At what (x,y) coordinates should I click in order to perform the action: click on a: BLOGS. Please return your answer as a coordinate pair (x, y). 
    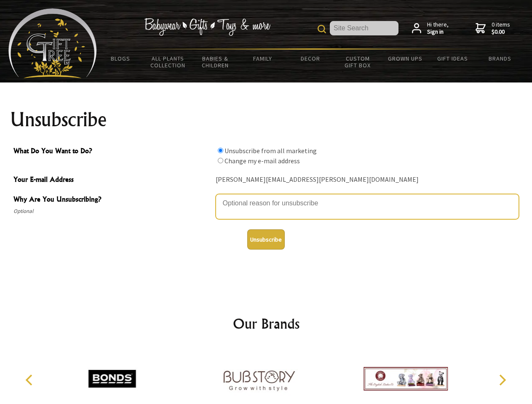
    Looking at the image, I should click on (120, 59).